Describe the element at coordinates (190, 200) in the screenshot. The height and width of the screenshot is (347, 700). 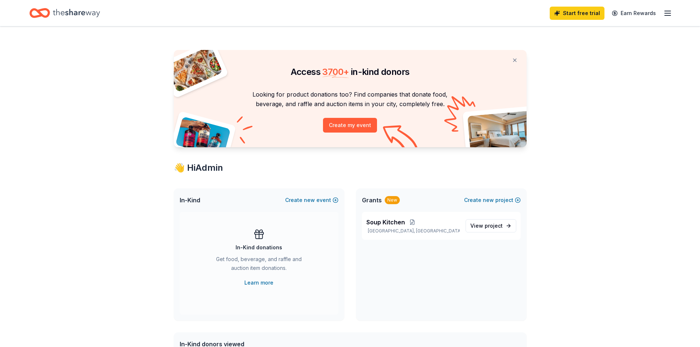
I see `span: In-Kind` at that location.